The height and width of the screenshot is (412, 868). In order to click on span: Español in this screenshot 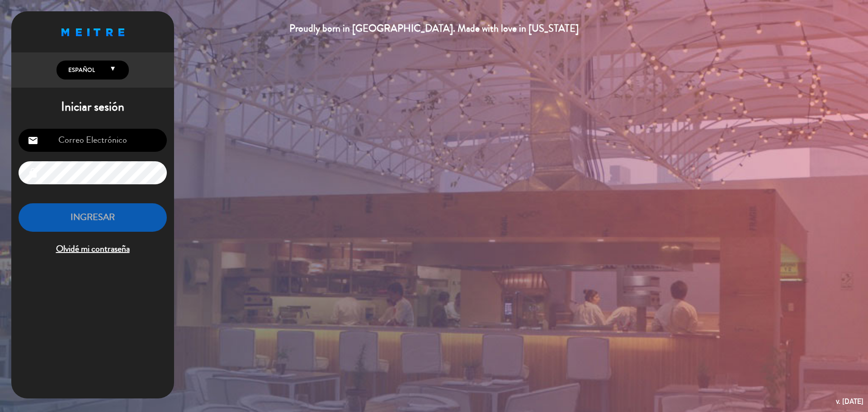, I will do `click(80, 70)`.